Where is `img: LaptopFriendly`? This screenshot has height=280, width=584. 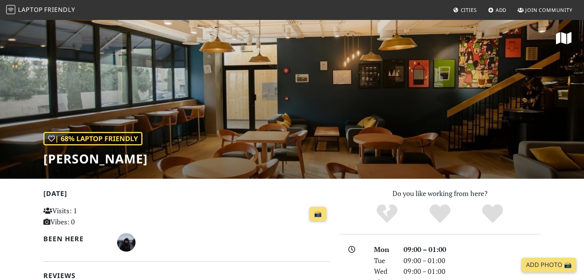
img: LaptopFriendly is located at coordinates (11, 10).